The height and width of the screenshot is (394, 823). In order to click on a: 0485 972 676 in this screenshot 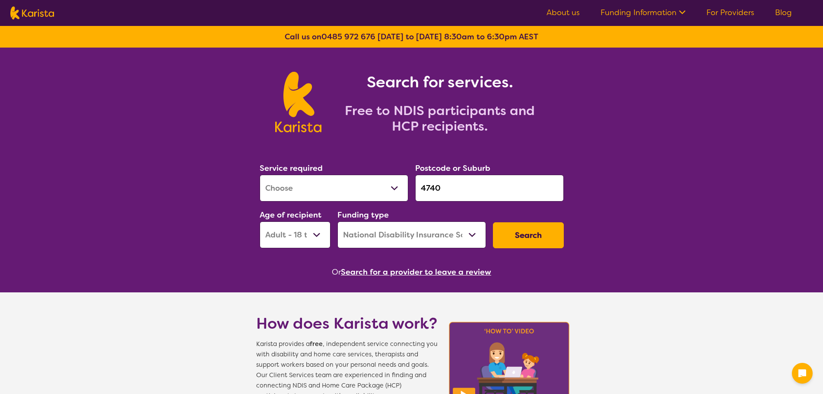, I will do `click(348, 37)`.